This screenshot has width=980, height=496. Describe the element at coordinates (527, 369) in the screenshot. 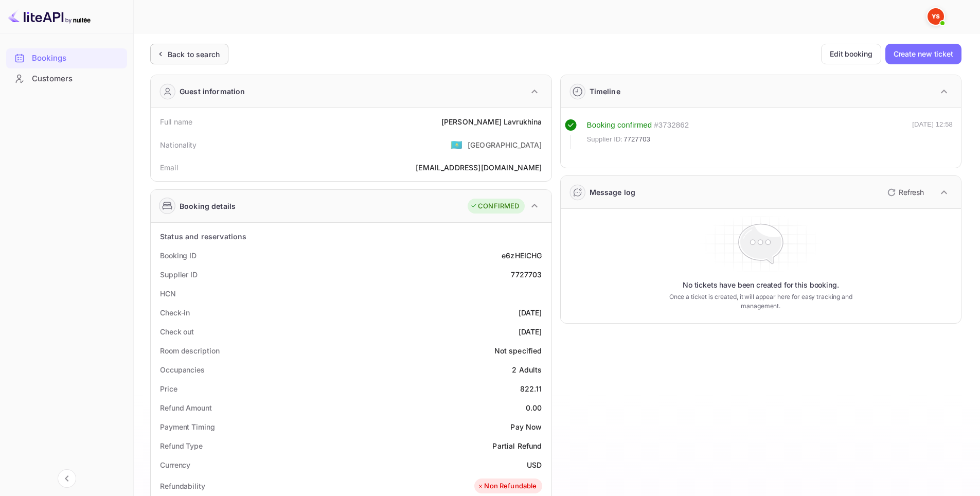

I see `div: 2 Adults` at that location.